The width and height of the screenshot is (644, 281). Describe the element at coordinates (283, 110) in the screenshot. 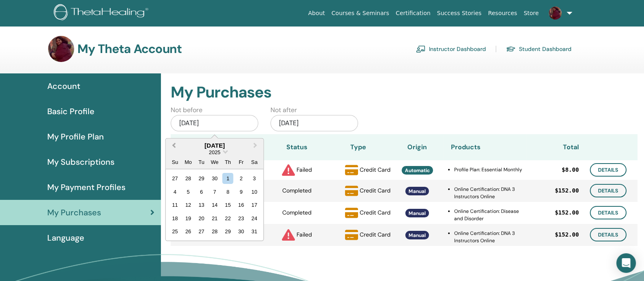

I see `label: Not after` at that location.